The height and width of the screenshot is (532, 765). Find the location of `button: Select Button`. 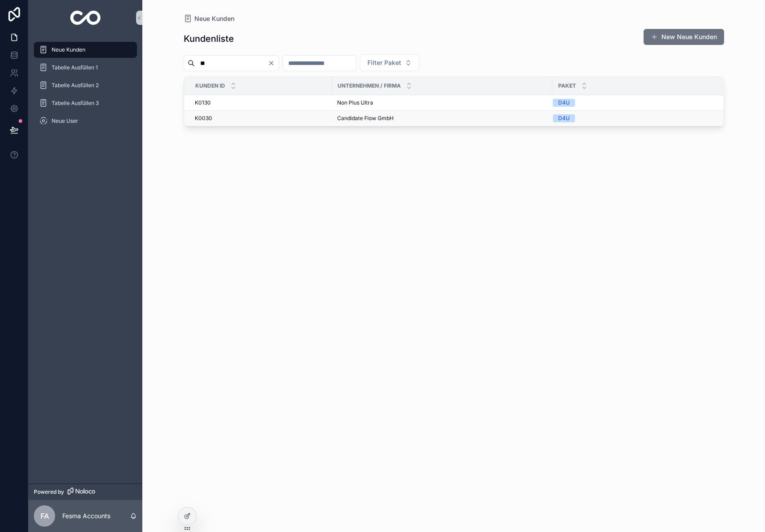

button: Select Button is located at coordinates (389, 63).